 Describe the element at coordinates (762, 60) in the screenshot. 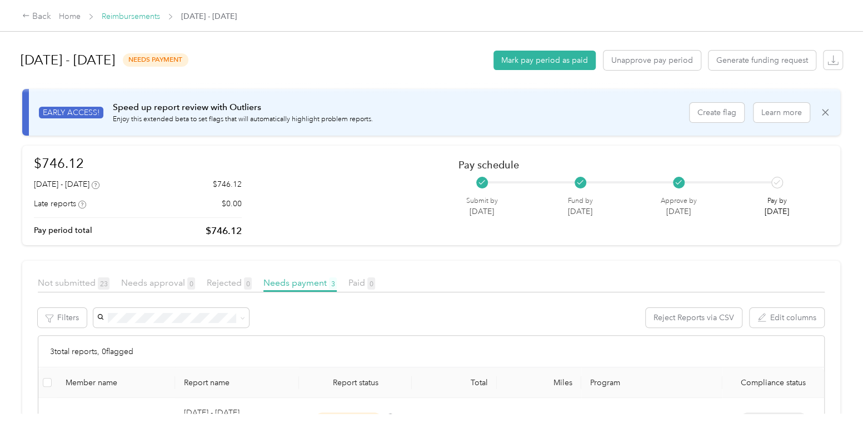

I see `span: Generate funding request` at that location.